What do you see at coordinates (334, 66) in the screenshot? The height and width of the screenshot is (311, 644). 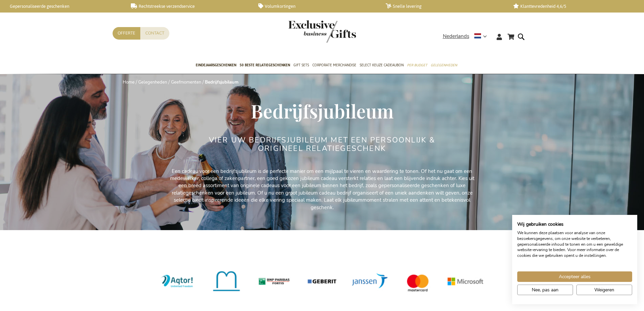 I see `a: Corporate Merchandise` at bounding box center [334, 66].